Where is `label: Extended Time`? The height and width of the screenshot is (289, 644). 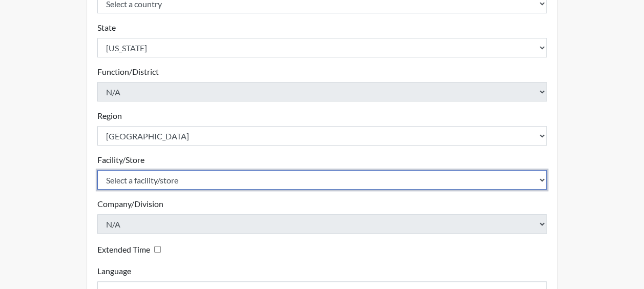 label: Extended Time is located at coordinates (123, 250).